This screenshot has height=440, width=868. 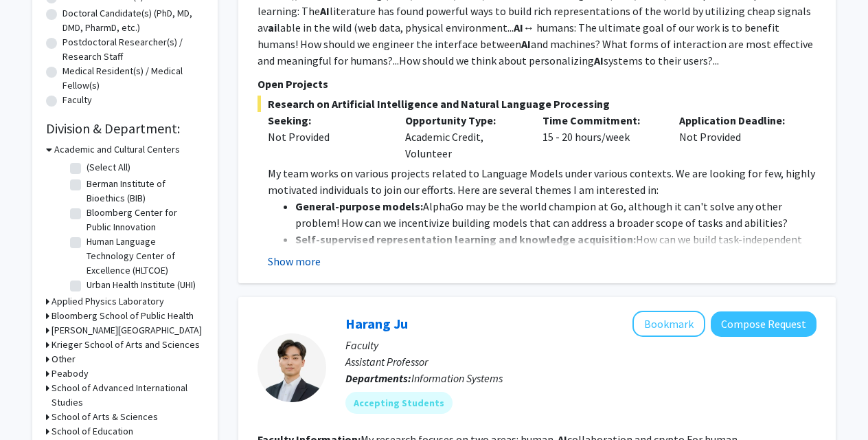 What do you see at coordinates (125, 129) in the screenshot?
I see `h2: Division & Department:` at bounding box center [125, 129].